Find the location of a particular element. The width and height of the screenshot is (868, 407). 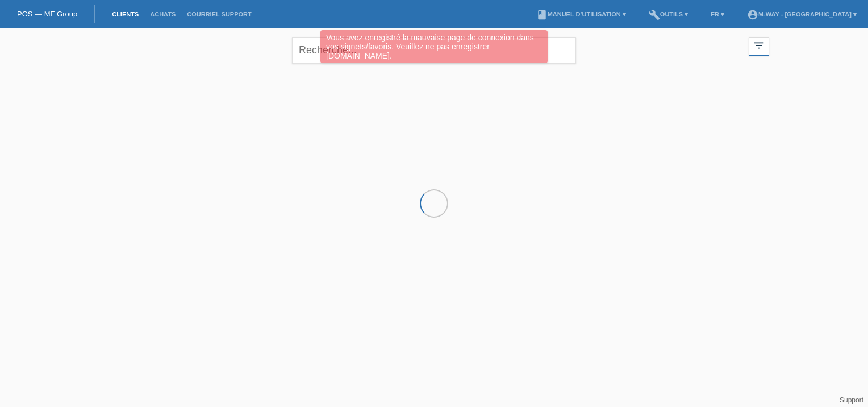

a: Courriel Support is located at coordinates (219, 14).